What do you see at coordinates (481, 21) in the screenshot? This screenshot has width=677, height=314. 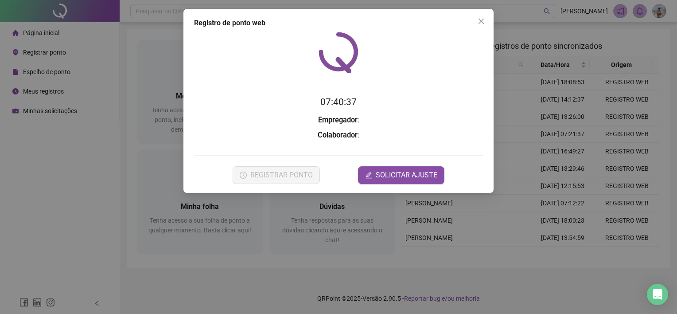 I see `button: Close` at bounding box center [481, 21].